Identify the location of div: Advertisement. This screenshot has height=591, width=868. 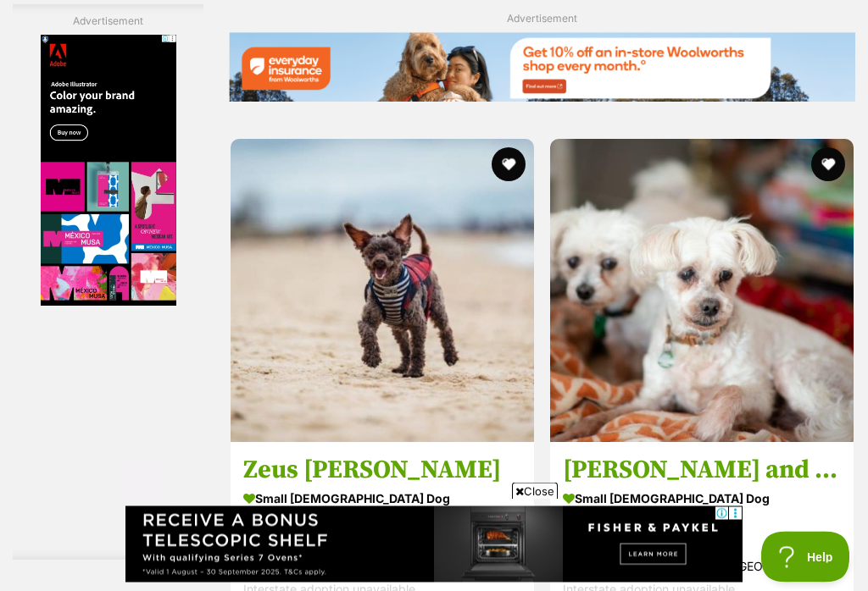
(107, 282).